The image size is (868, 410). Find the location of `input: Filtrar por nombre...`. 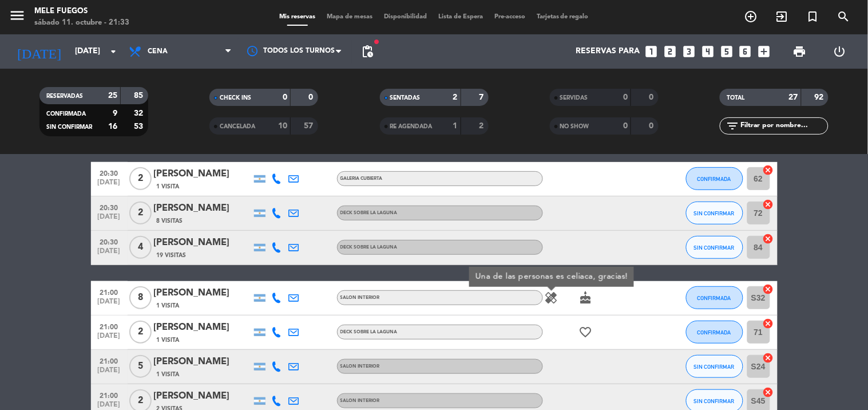

input: Filtrar por nombre... is located at coordinates (783, 126).